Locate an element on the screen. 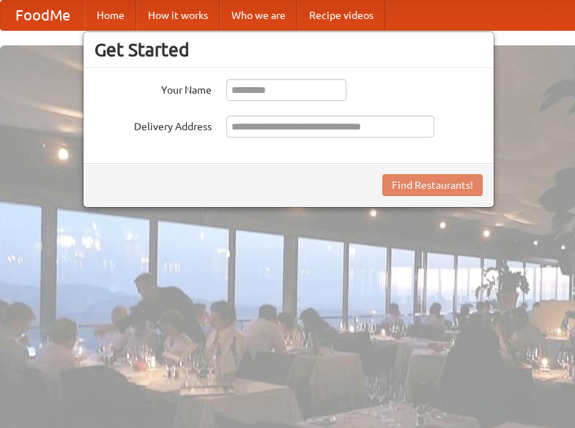 This screenshot has height=428, width=575. a: How it works is located at coordinates (178, 15).